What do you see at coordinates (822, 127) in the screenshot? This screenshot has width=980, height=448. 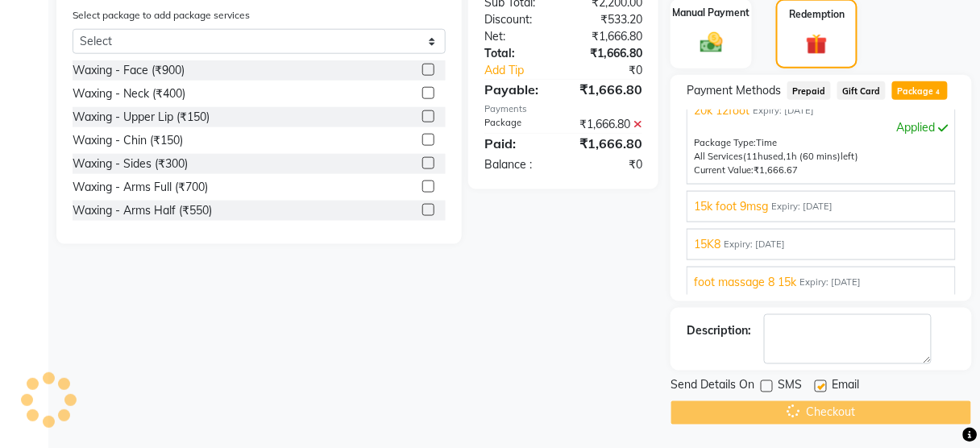 I see `div: Applied` at bounding box center [822, 127].